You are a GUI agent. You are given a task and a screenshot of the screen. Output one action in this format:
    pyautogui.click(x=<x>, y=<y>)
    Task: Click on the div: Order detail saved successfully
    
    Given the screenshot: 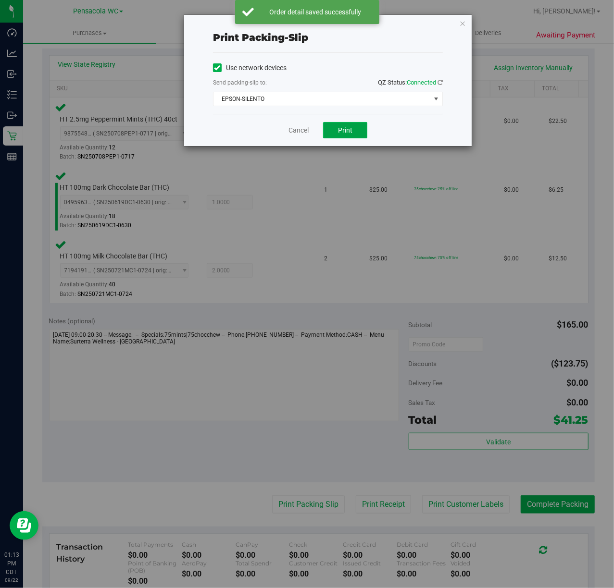 What is the action you would take?
    pyautogui.click(x=315, y=12)
    